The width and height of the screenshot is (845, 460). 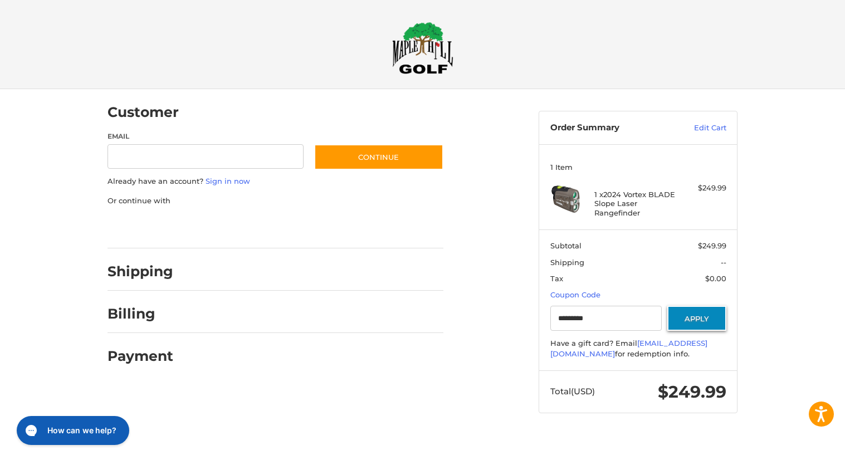 What do you see at coordinates (573, 391) in the screenshot?
I see `span: Total (USD)` at bounding box center [573, 391].